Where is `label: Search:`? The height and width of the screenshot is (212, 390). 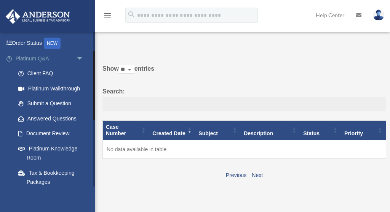
label: Search: is located at coordinates (244, 99).